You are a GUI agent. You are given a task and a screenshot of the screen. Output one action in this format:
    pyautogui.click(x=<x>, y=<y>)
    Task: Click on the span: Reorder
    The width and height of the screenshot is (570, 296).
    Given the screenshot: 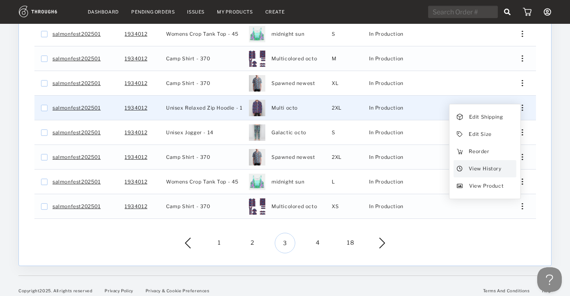 What is the action you would take?
    pyautogui.click(x=479, y=151)
    